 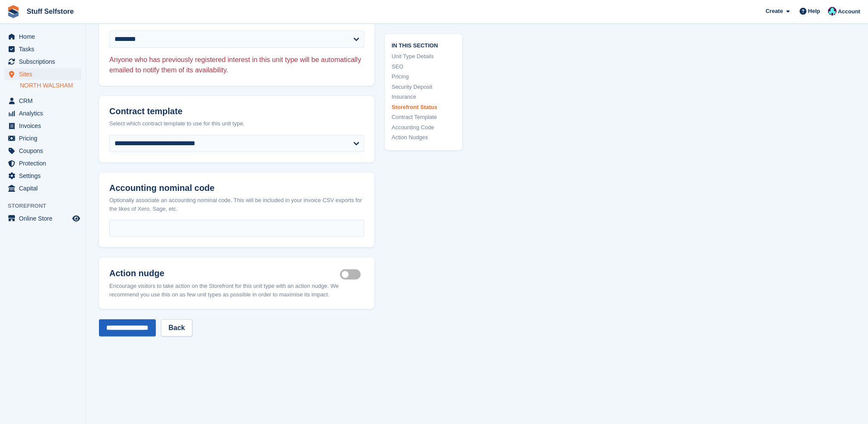 What do you see at coordinates (424, 44) in the screenshot?
I see `span: In this section` at bounding box center [424, 44].